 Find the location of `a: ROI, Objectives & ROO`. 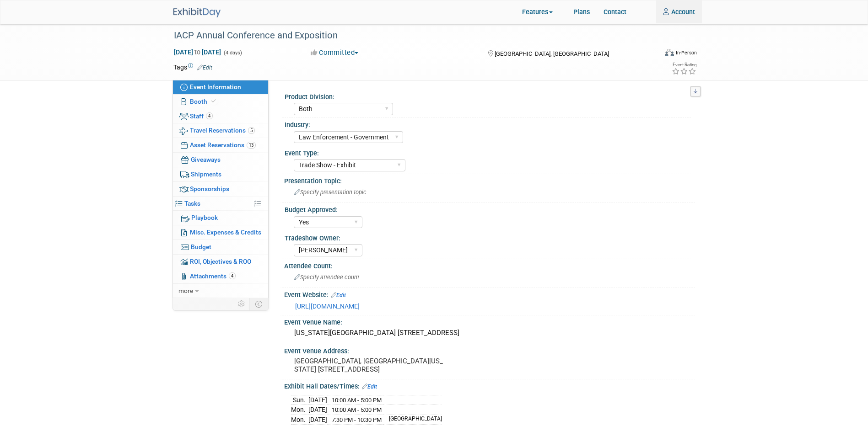

a: ROI, Objectives & ROO is located at coordinates (221, 262).